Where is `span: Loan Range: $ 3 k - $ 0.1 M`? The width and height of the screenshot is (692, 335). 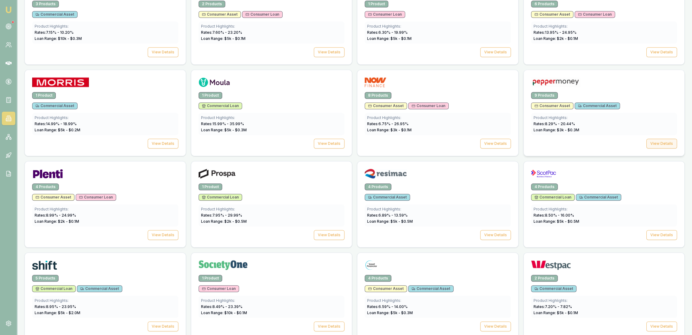
span: Loan Range: $ 3 k - $ 0.1 M is located at coordinates (389, 130).